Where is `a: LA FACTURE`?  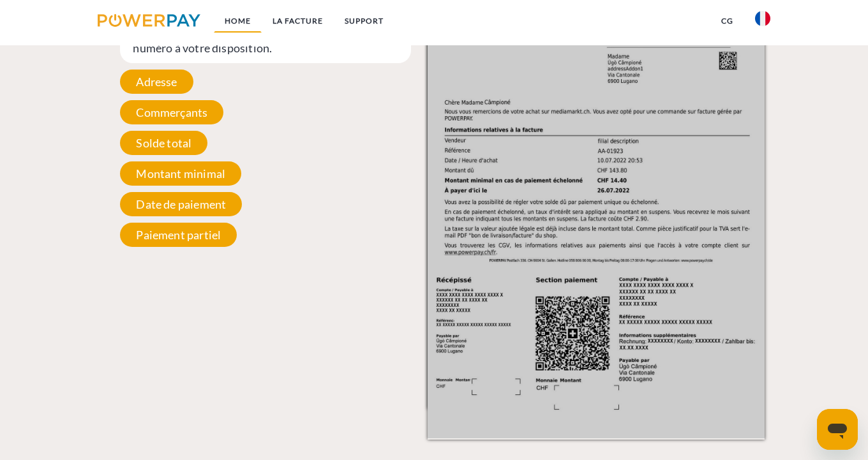
a: LA FACTURE is located at coordinates (298, 21).